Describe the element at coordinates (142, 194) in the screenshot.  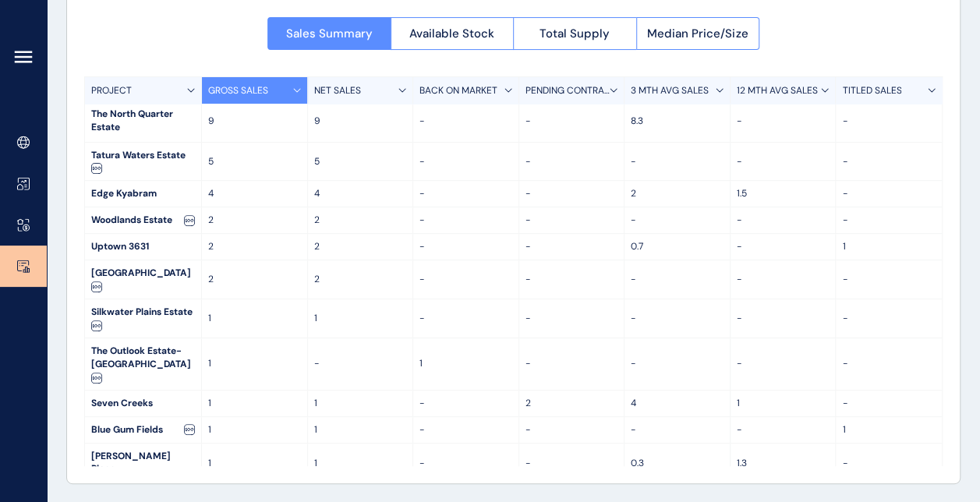
I see `div: Edge Kyabram` at that location.